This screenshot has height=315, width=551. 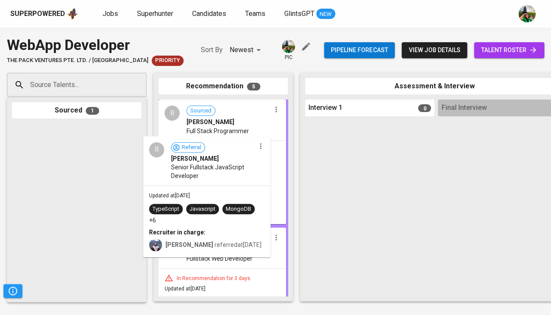 I want to click on button: Open, so click(x=143, y=85).